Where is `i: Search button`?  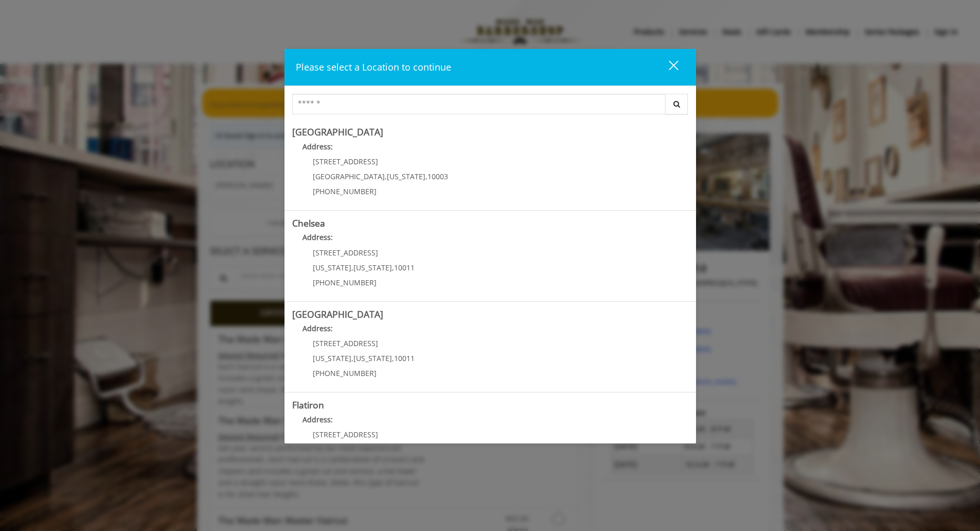
i: Search button is located at coordinates (677, 104).